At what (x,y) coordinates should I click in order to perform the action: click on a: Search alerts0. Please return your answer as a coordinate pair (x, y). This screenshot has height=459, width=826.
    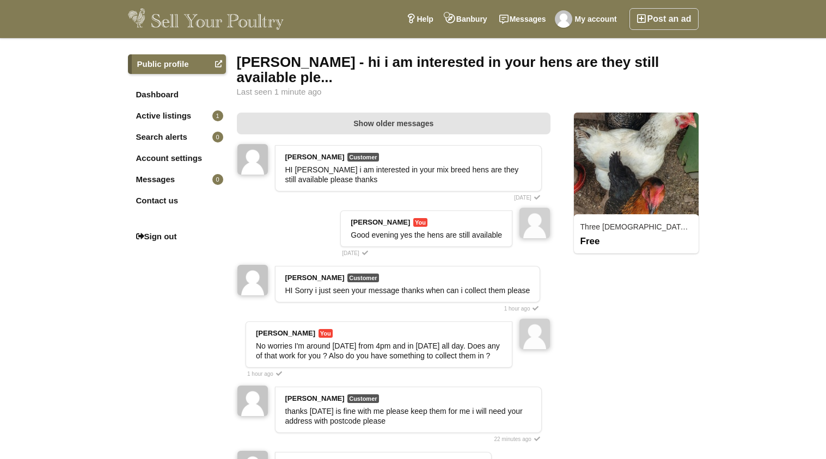
    Looking at the image, I should click on (177, 137).